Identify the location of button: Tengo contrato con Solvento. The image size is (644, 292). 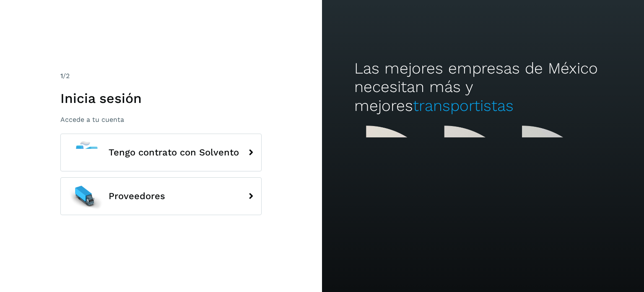
(161, 152).